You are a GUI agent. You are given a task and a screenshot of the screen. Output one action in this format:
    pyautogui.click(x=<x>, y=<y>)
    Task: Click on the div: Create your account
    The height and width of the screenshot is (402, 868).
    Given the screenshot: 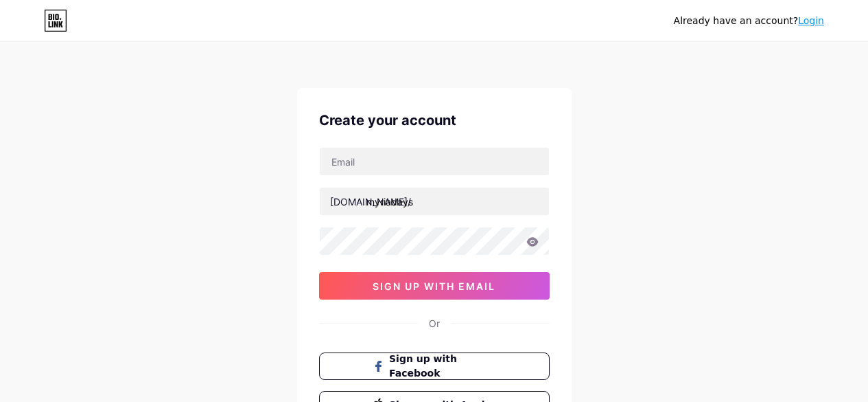 What is the action you would take?
    pyautogui.click(x=434, y=120)
    